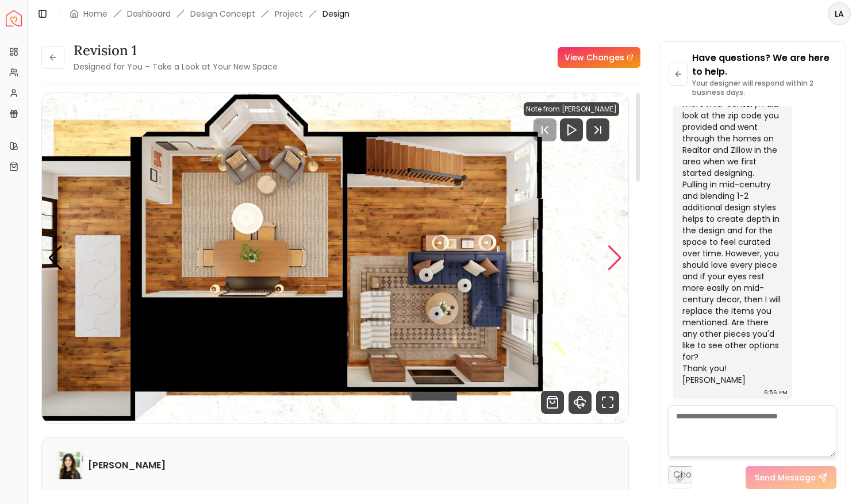  What do you see at coordinates (839, 14) in the screenshot?
I see `button: LA` at bounding box center [839, 14].